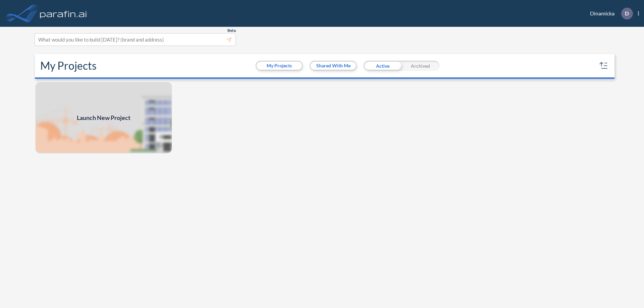 The height and width of the screenshot is (308, 644). What do you see at coordinates (232, 30) in the screenshot?
I see `span: Beta` at bounding box center [232, 30].